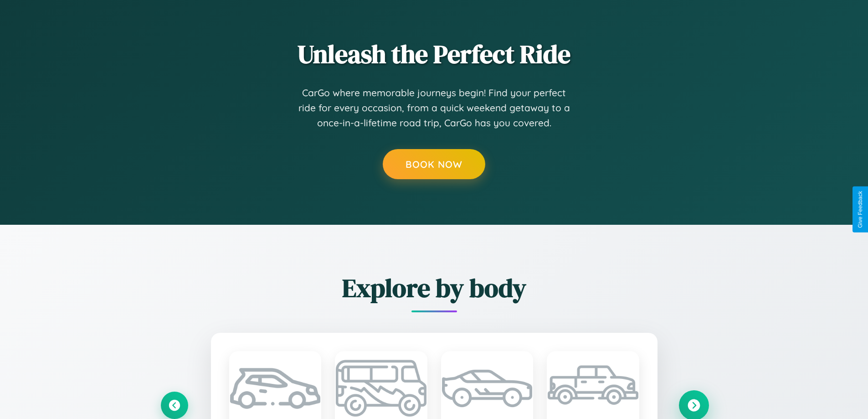  What do you see at coordinates (434, 288) in the screenshot?
I see `h2: Explore by body` at bounding box center [434, 288].